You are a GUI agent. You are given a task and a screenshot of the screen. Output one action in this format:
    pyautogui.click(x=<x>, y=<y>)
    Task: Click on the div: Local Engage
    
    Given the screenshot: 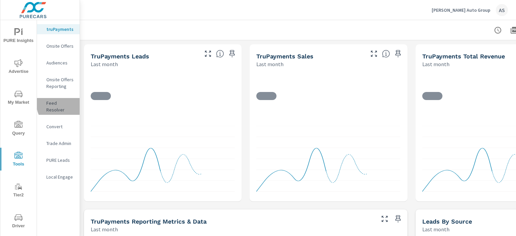 What is the action you would take?
    pyautogui.click(x=58, y=177)
    